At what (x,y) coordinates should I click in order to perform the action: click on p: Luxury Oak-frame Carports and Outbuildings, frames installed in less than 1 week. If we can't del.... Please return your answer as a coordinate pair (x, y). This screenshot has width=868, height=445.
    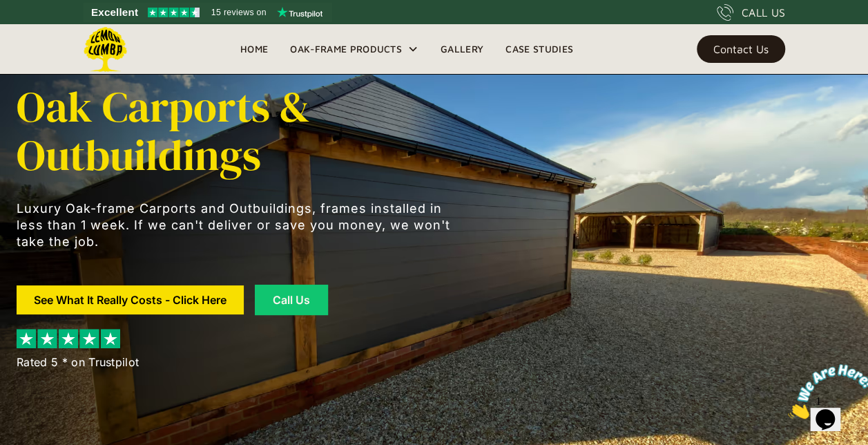
    Looking at the image, I should click on (237, 225).